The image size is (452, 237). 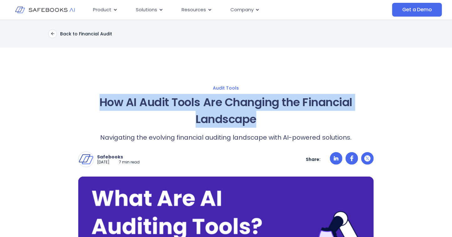 What do you see at coordinates (226, 88) in the screenshot?
I see `a: Audit Tools` at bounding box center [226, 88].